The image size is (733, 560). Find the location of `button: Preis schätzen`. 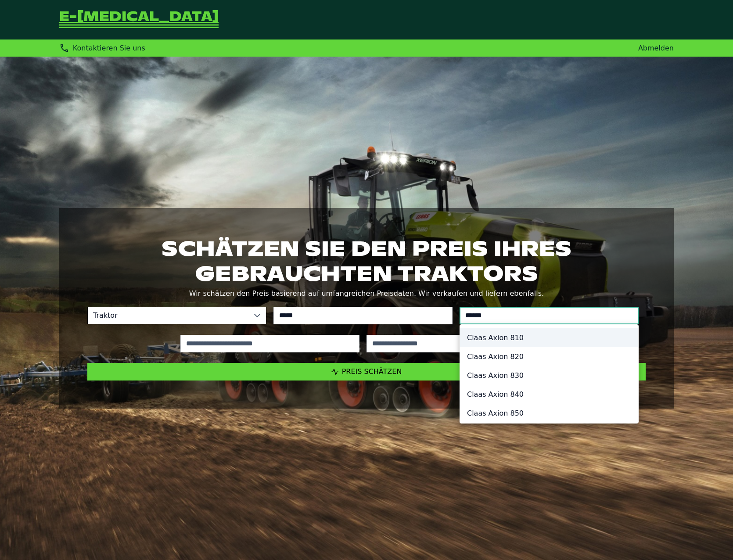

button: Preis schätzen is located at coordinates (366, 372).